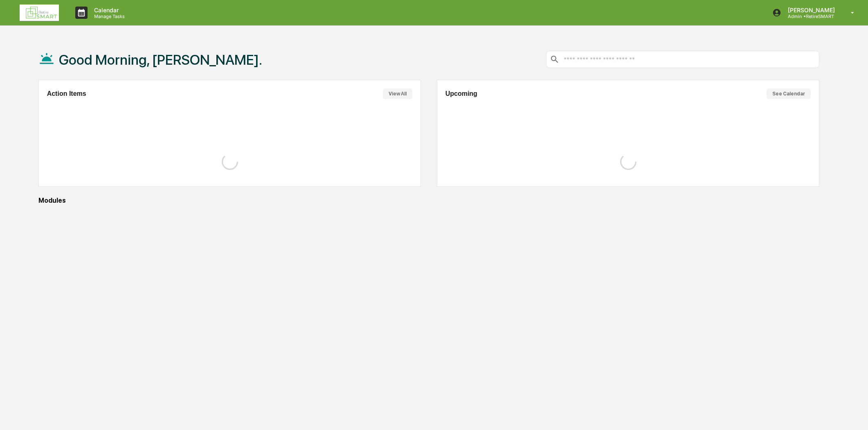 The height and width of the screenshot is (430, 868). I want to click on button: View All, so click(397, 94).